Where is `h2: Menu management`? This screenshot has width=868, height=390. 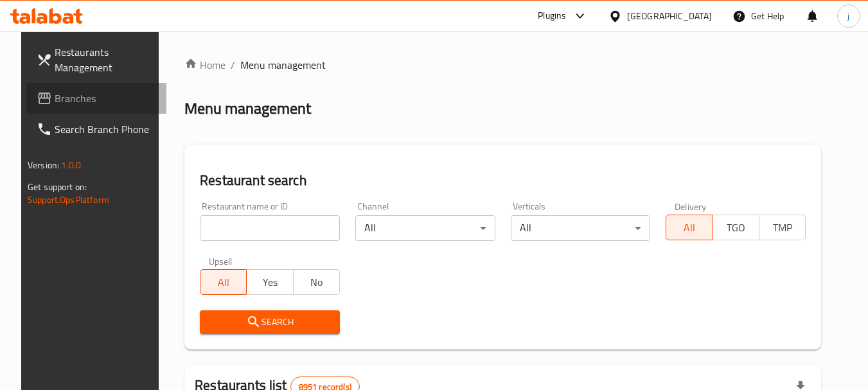
h2: Menu management is located at coordinates (248, 109).